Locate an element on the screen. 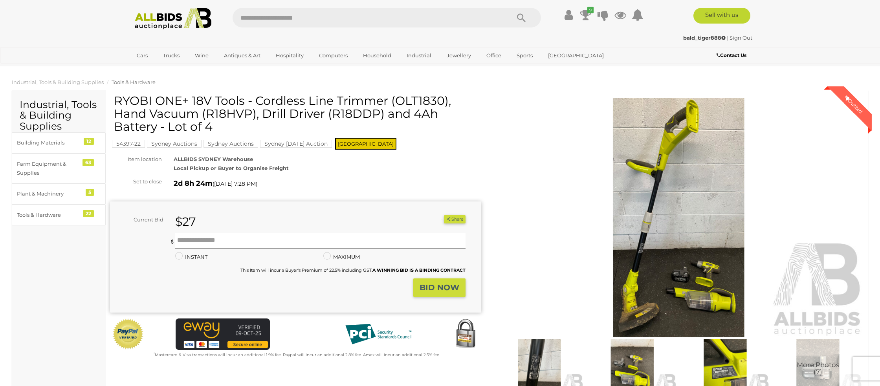  strong: 2d 8h 24m is located at coordinates (193, 183).